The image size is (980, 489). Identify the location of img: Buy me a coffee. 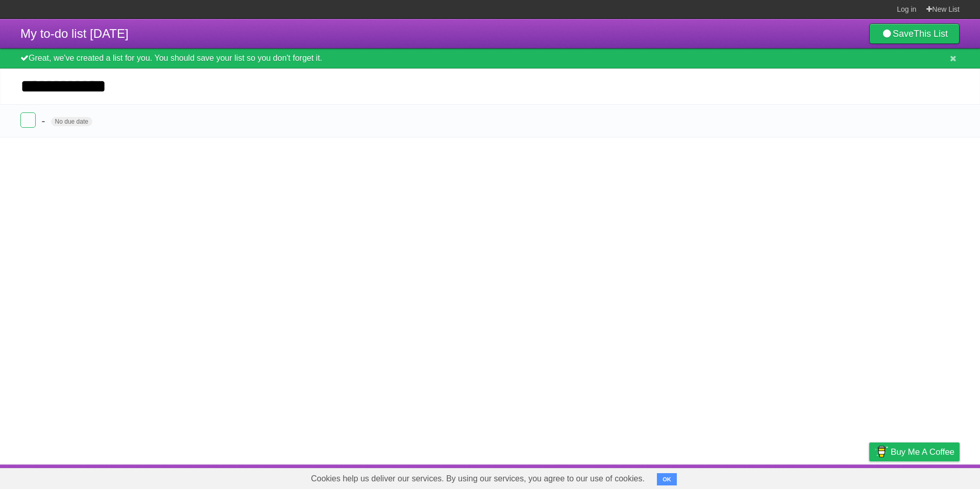
(881, 452).